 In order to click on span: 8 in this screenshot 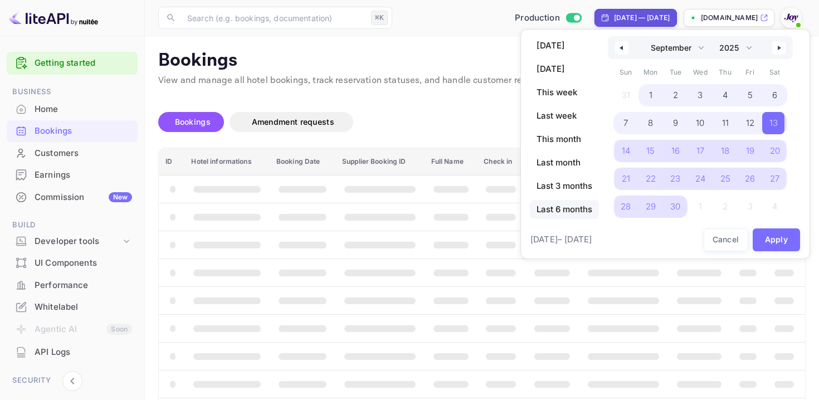, I will do `click(650, 123)`.